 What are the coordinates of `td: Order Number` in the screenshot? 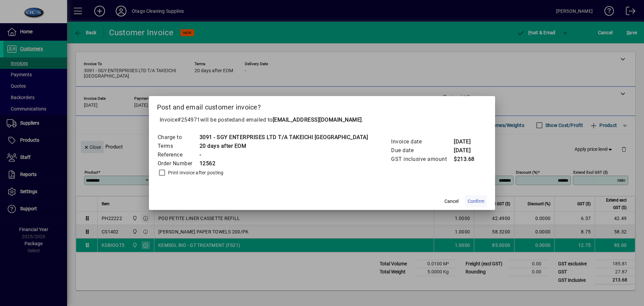 It's located at (178, 163).